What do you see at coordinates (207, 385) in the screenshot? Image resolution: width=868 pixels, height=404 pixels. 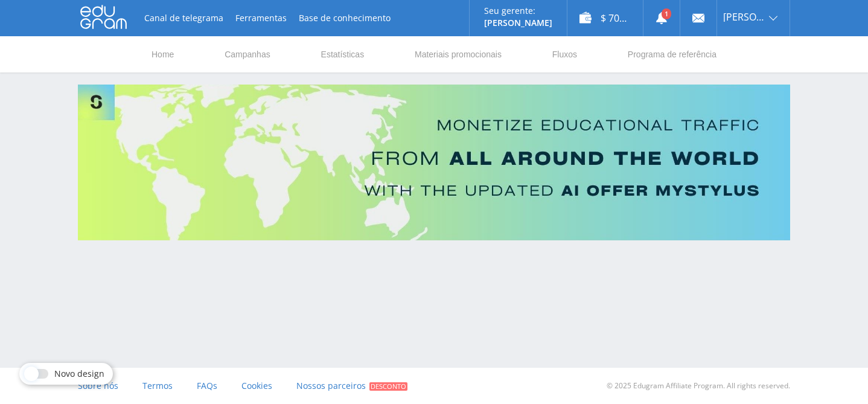 I see `span: FAQs` at bounding box center [207, 385].